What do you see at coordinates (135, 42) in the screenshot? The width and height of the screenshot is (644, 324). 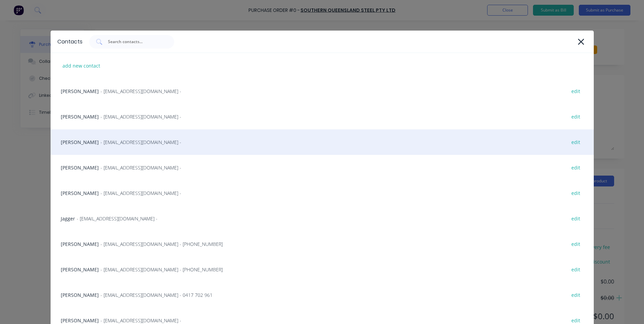 I see `input: Search contacts...` at bounding box center [135, 42].